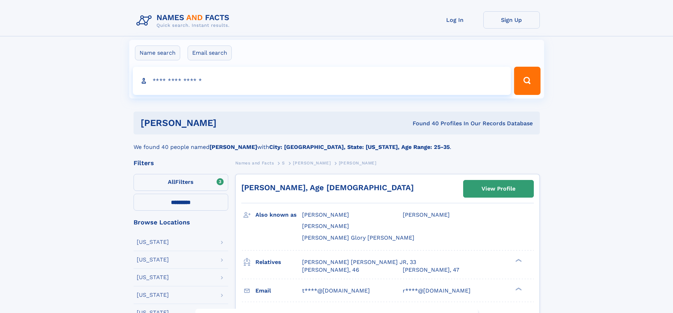 Image resolution: width=673 pixels, height=313 pixels. What do you see at coordinates (527, 81) in the screenshot?
I see `button: Search Button` at bounding box center [527, 81].